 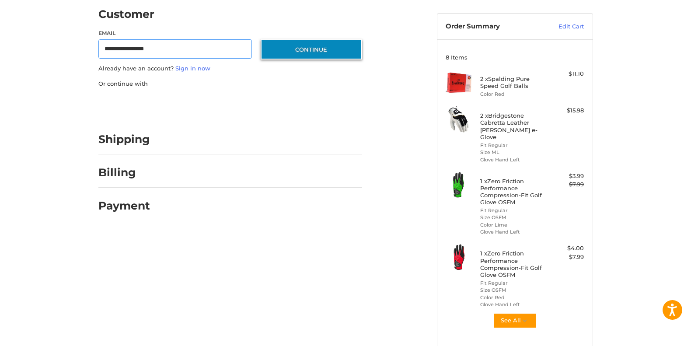 I want to click on label: Email, so click(x=175, y=33).